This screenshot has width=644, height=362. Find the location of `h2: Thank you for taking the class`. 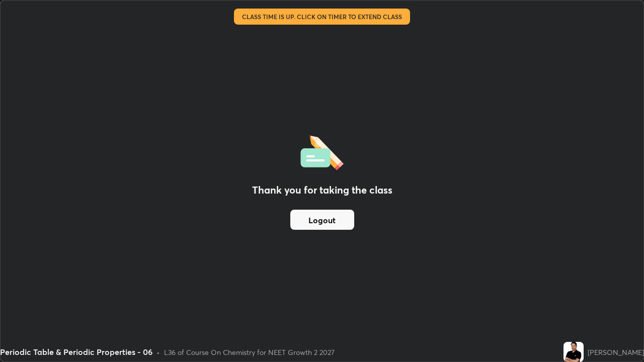

h2: Thank you for taking the class is located at coordinates (322, 190).